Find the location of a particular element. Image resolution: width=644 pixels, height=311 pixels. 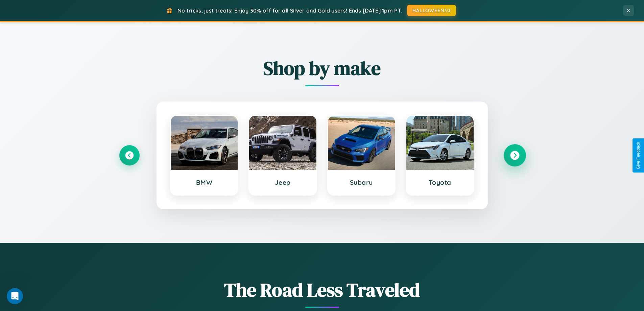

button: HALLOWEEN30 is located at coordinates (431, 10).